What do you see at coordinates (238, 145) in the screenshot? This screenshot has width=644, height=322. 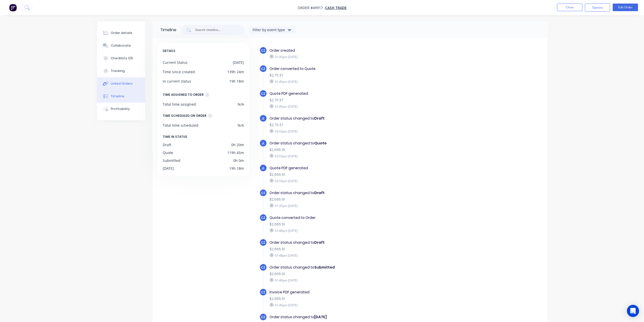 I see `div: 0h 20m` at bounding box center [238, 145].